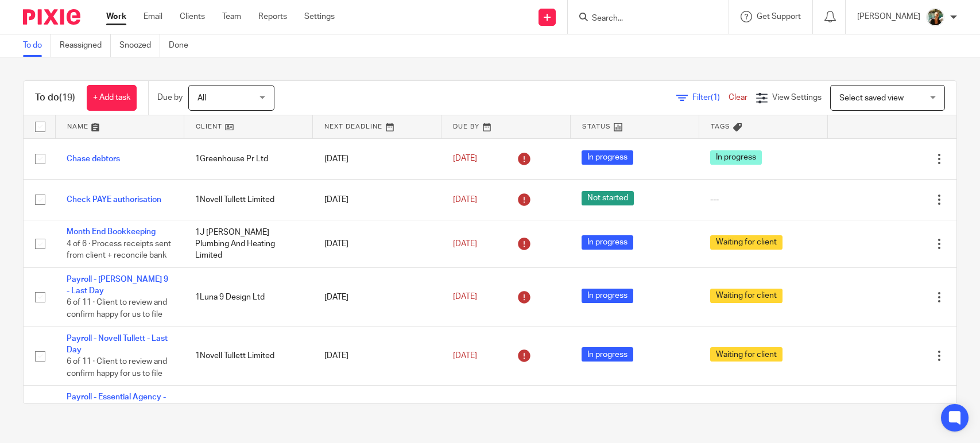 This screenshot has height=443, width=980. What do you see at coordinates (116, 17) in the screenshot?
I see `a: Work` at bounding box center [116, 17].